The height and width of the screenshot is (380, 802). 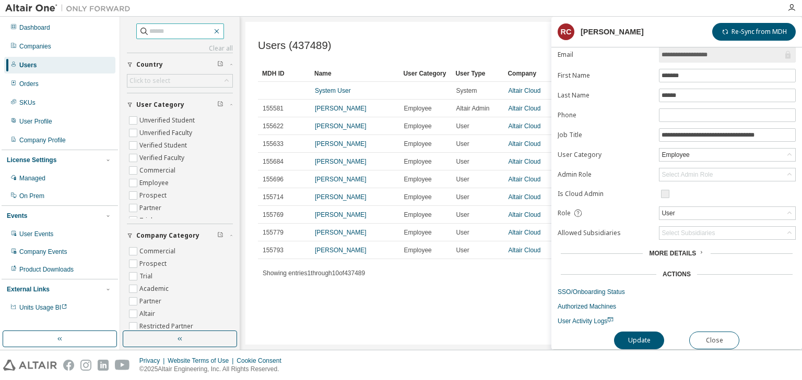 I want to click on div: SKUs, so click(x=27, y=103).